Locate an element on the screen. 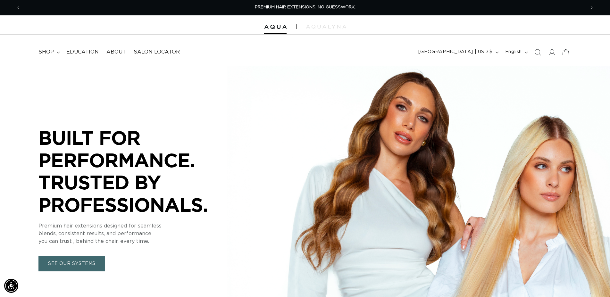 This screenshot has height=297, width=610. span: shop is located at coordinates (46, 52).